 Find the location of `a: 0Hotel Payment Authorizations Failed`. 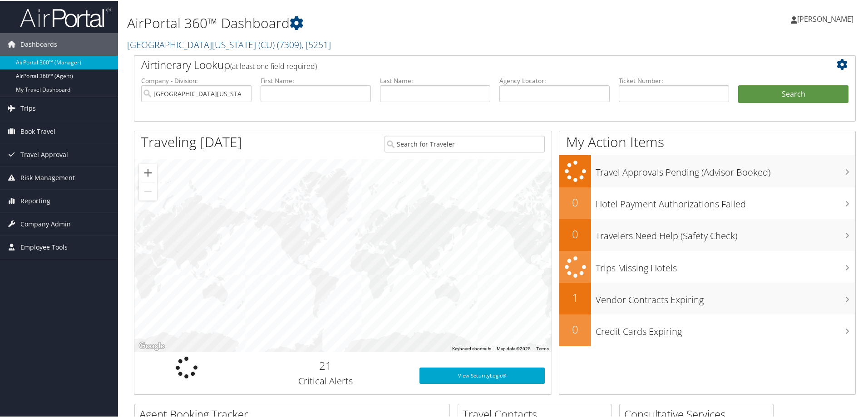

a: 0Hotel Payment Authorizations Failed is located at coordinates (708, 203).